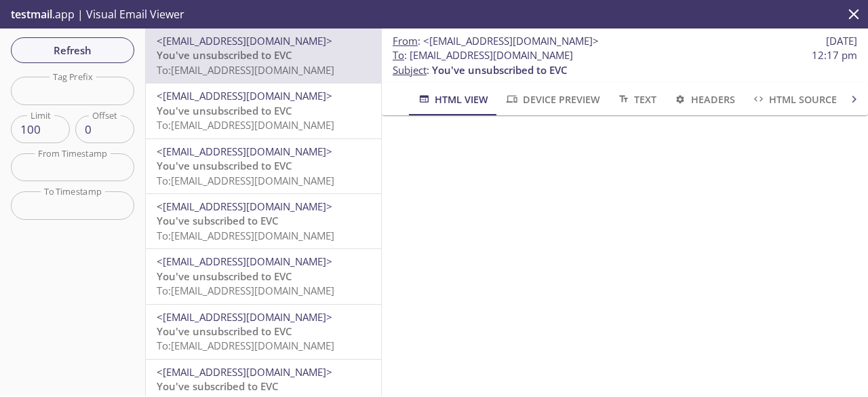  What do you see at coordinates (452, 99) in the screenshot?
I see `span: HTML View` at bounding box center [452, 99].